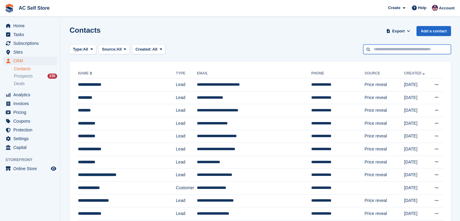 This screenshot has width=460, height=221. Describe the element at coordinates (35, 84) in the screenshot. I see `a: Deals` at that location.